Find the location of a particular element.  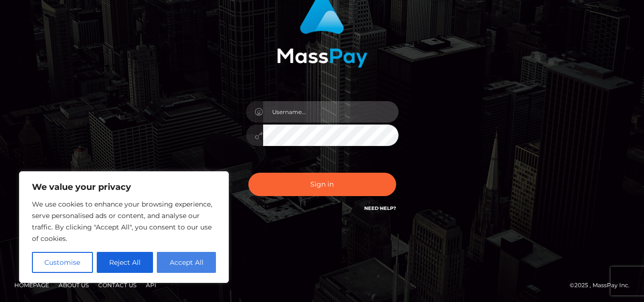

button: Reject All is located at coordinates (125, 262).